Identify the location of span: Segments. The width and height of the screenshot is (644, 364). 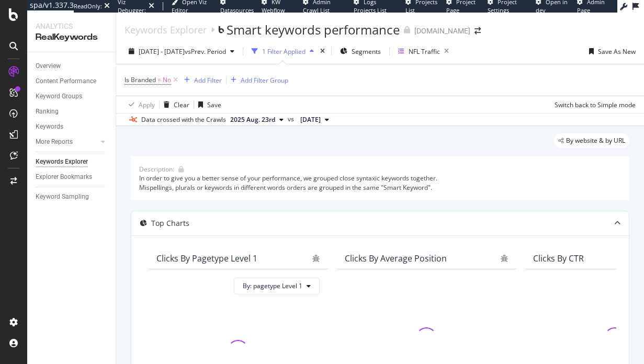
(366, 51).